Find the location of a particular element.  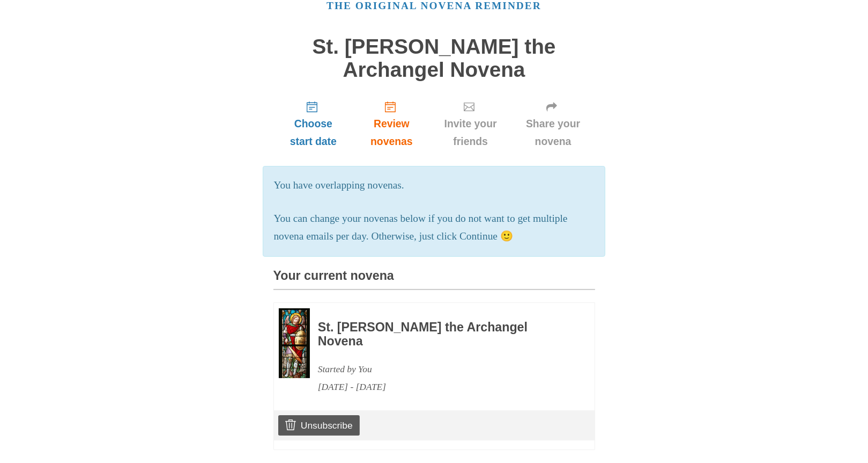

span: Invite your friends is located at coordinates (471, 132).